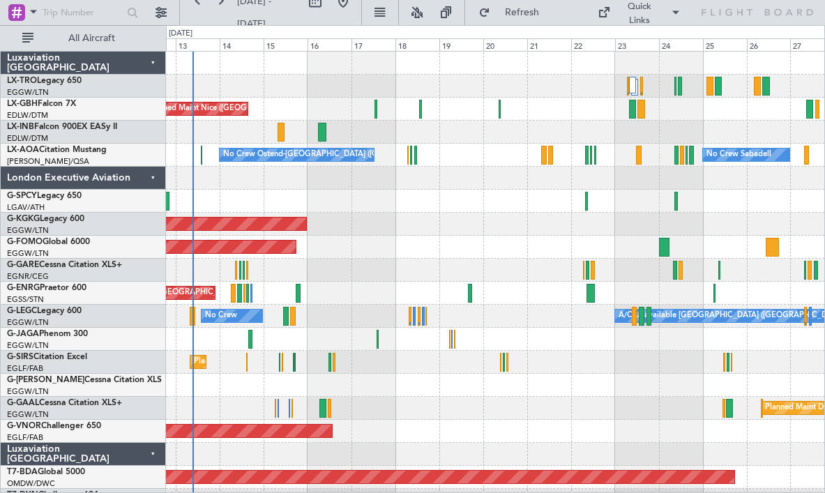 The height and width of the screenshot is (493, 825). I want to click on div: 22, so click(593, 45).